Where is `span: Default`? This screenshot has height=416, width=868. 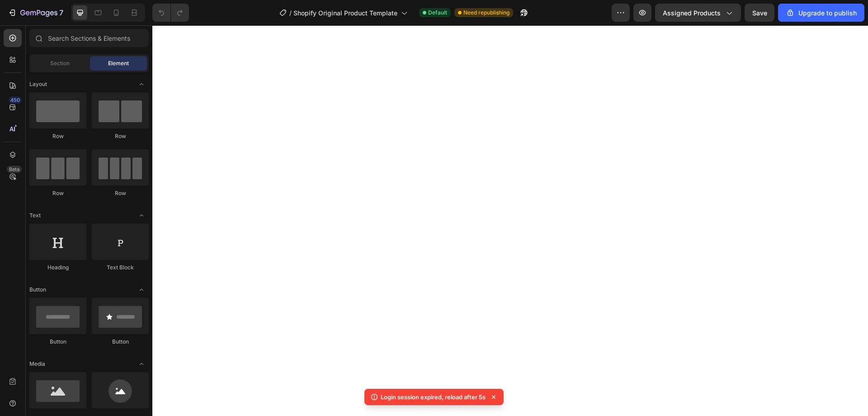
span: Default is located at coordinates (437, 13).